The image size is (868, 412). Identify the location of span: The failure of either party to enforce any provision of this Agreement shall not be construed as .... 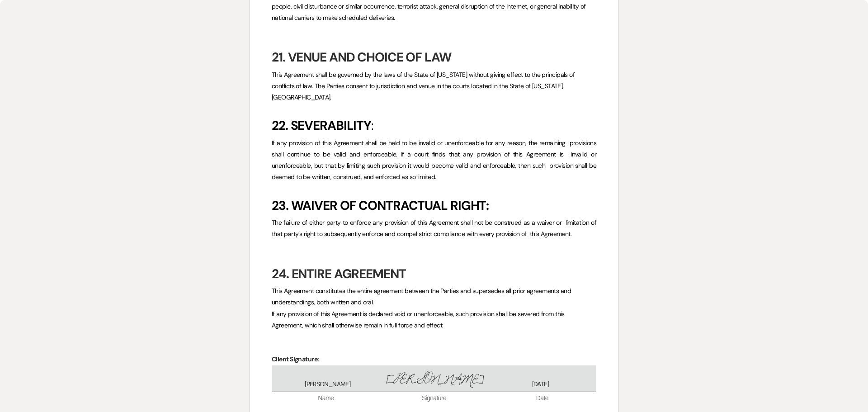
(434, 228).